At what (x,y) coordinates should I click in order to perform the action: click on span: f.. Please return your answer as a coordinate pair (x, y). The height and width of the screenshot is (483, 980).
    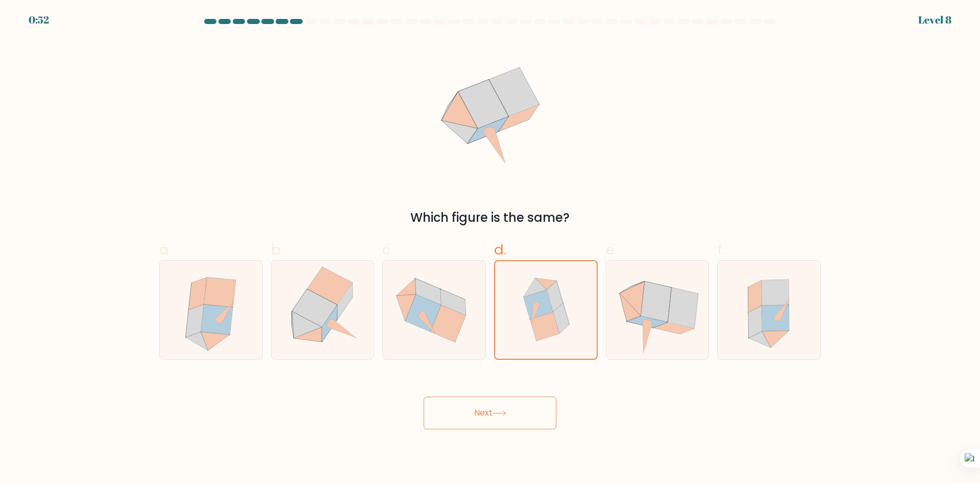
    Looking at the image, I should click on (720, 249).